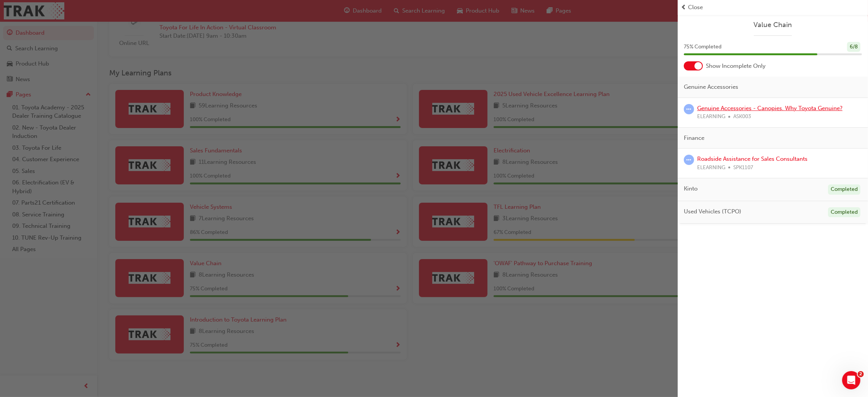 The width and height of the screenshot is (868, 397). I want to click on span: SPK1107, so click(743, 167).